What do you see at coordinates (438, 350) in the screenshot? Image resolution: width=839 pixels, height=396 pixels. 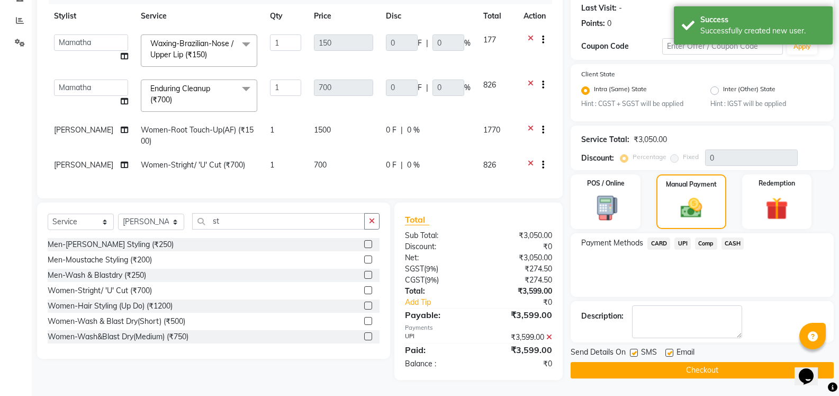 I see `div: Paid:` at bounding box center [438, 350].